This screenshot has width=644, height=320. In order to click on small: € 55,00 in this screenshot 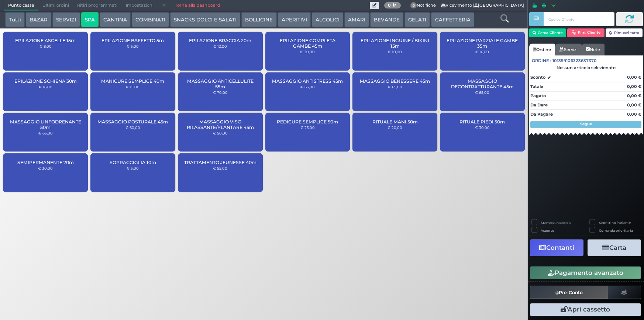, I will do `click(220, 168)`.